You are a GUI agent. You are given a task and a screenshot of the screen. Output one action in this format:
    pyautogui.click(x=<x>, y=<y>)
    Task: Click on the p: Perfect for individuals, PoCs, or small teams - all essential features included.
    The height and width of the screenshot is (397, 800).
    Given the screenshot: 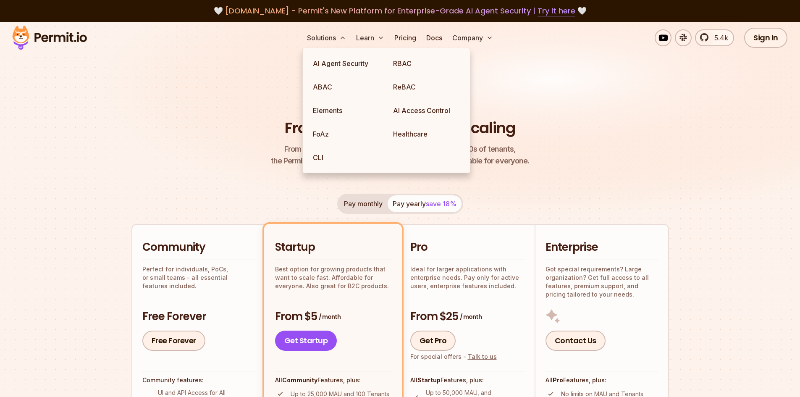 What is the action you would take?
    pyautogui.click(x=199, y=278)
    